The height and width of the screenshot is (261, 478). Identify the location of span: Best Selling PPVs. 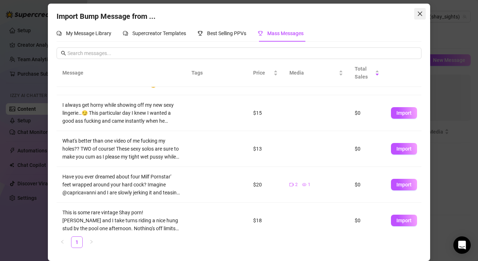
(227, 33).